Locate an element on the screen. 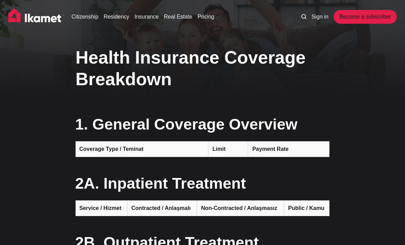  a: Real Estate is located at coordinates (178, 17).